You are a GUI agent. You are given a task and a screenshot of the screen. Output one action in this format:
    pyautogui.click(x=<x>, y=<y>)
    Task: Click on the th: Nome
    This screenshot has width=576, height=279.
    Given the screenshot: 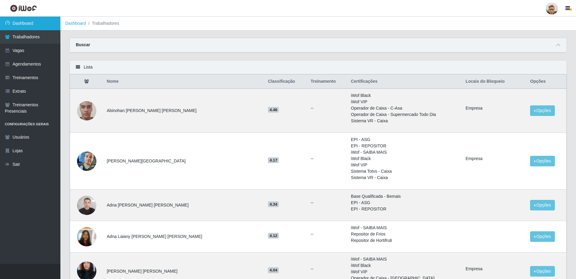 What is the action you would take?
    pyautogui.click(x=184, y=82)
    